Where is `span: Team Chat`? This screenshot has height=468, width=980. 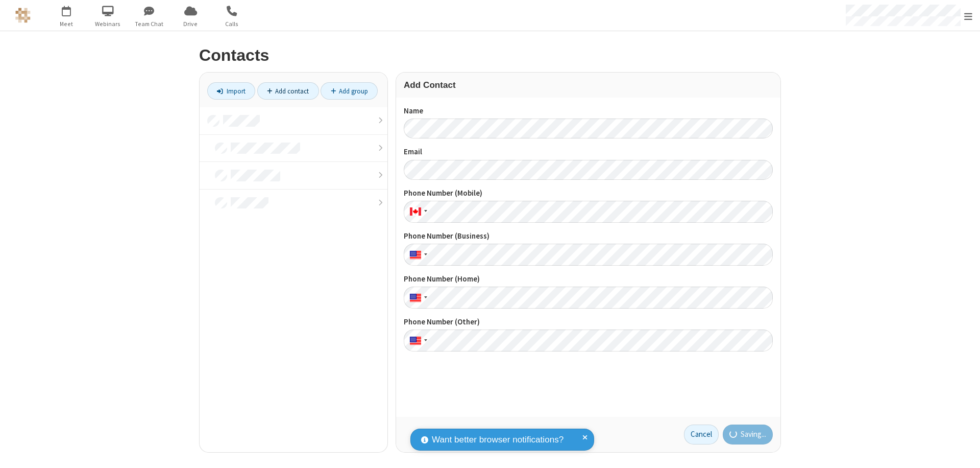
span: Team Chat is located at coordinates (149, 24).